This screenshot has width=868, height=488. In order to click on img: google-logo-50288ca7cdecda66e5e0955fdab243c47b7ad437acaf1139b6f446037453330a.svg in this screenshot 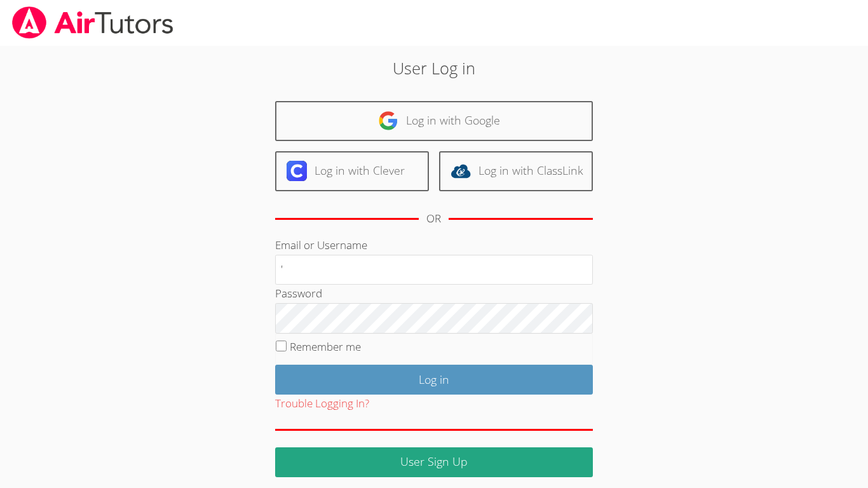, I will do `click(388, 120)`.